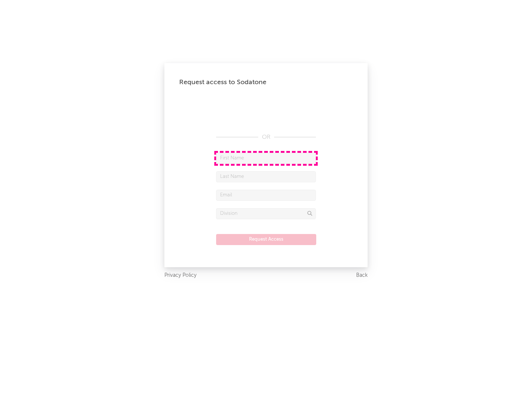  I want to click on div: OR, so click(266, 137).